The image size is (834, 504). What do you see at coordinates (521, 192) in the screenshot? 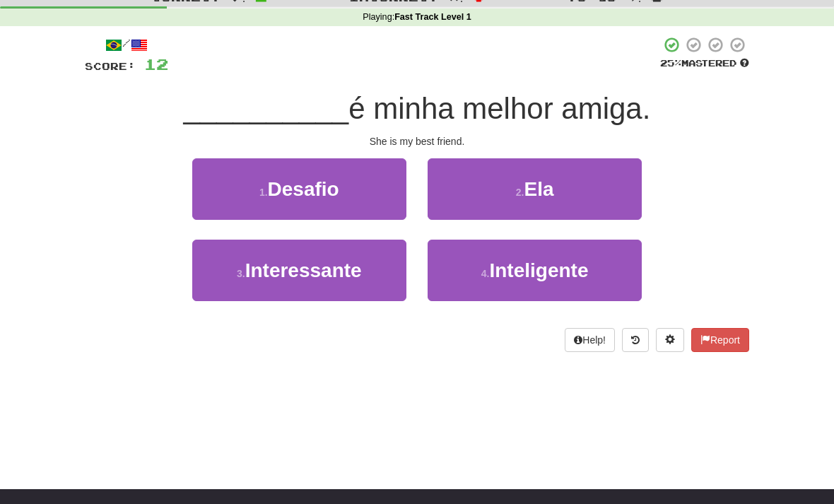
I see `small: 2 .` at bounding box center [521, 192].